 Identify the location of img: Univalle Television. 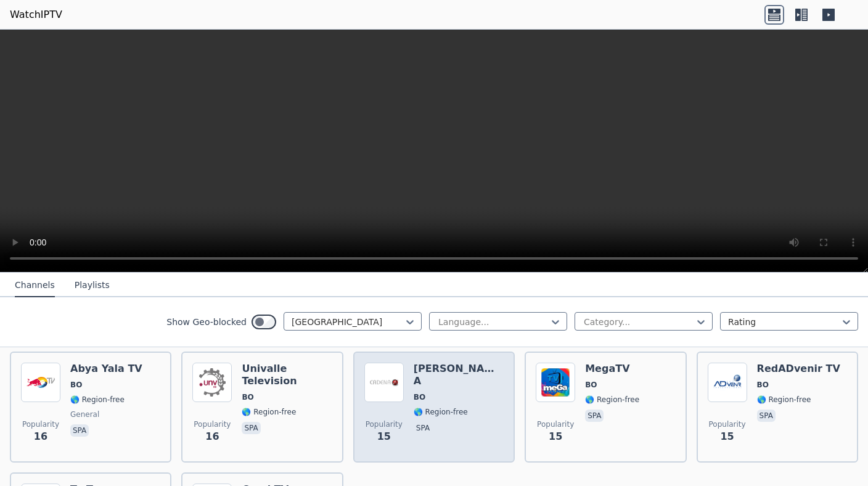
(212, 382).